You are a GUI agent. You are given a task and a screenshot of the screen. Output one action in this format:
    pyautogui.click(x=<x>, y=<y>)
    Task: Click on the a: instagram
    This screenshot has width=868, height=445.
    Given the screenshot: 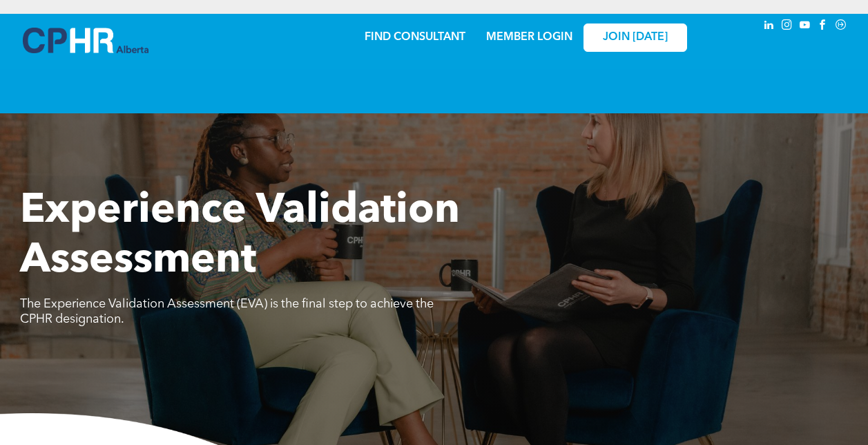 What is the action you would take?
    pyautogui.click(x=787, y=26)
    